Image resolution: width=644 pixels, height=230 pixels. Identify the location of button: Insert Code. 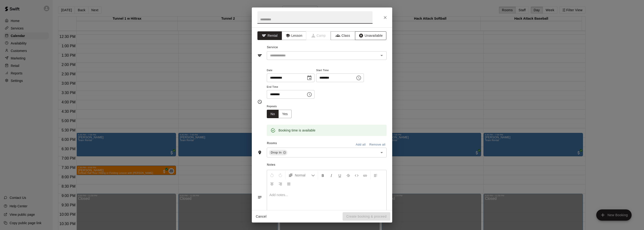
(357, 175).